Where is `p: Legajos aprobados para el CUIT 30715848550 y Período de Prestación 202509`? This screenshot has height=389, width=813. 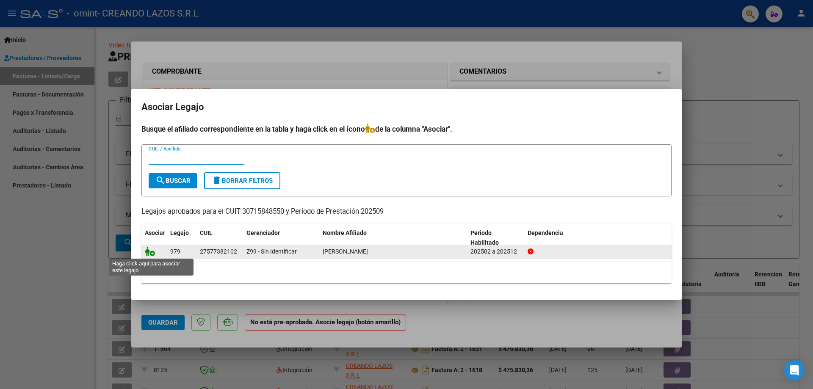
p: Legajos aprobados para el CUIT 30715848550 y Período de Prestación 202509 is located at coordinates (406, 212).